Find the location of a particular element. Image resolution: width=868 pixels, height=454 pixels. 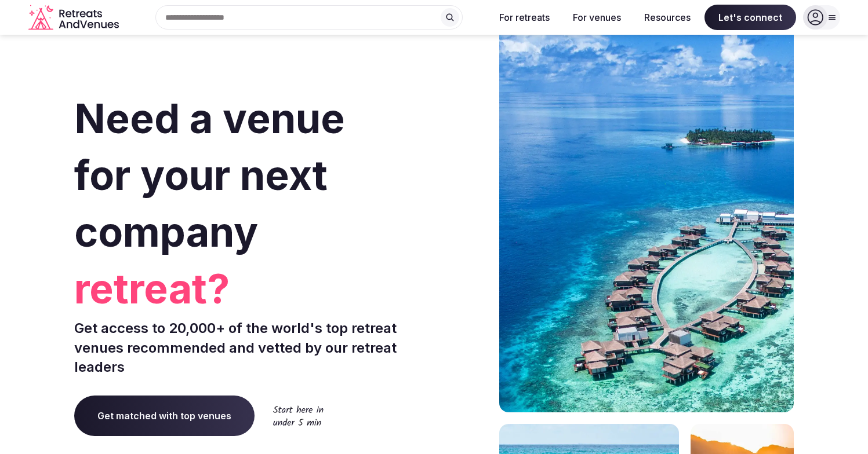

button: Resources is located at coordinates (667, 18).